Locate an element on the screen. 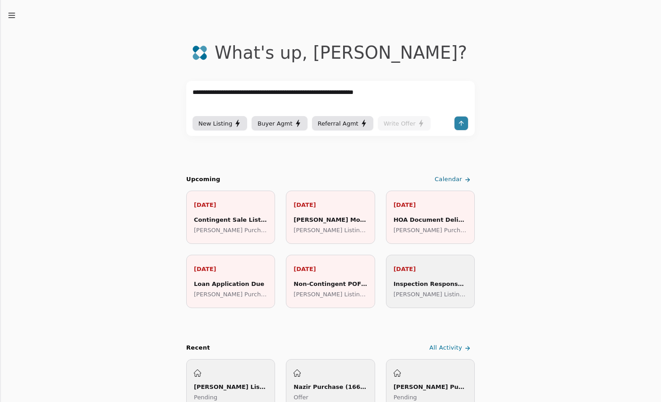 Image resolution: width=661 pixels, height=402 pixels. div: Recent is located at coordinates (198, 347).